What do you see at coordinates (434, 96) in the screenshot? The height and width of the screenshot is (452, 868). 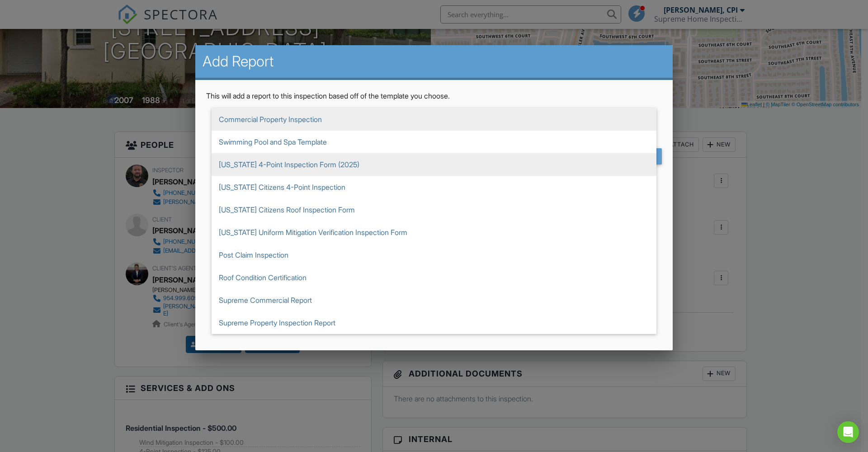 I see `p: This will add a report to this inspection based off of the template you choose.` at bounding box center [434, 96].